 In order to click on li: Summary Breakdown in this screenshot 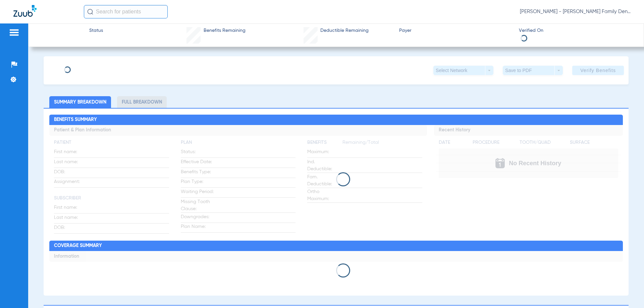, I will do `click(80, 102)`.